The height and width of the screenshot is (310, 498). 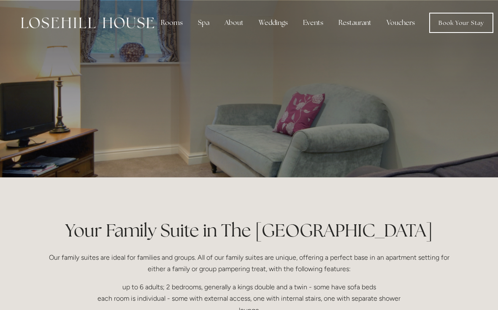 What do you see at coordinates (87, 23) in the screenshot?
I see `img: Losehill House` at bounding box center [87, 23].